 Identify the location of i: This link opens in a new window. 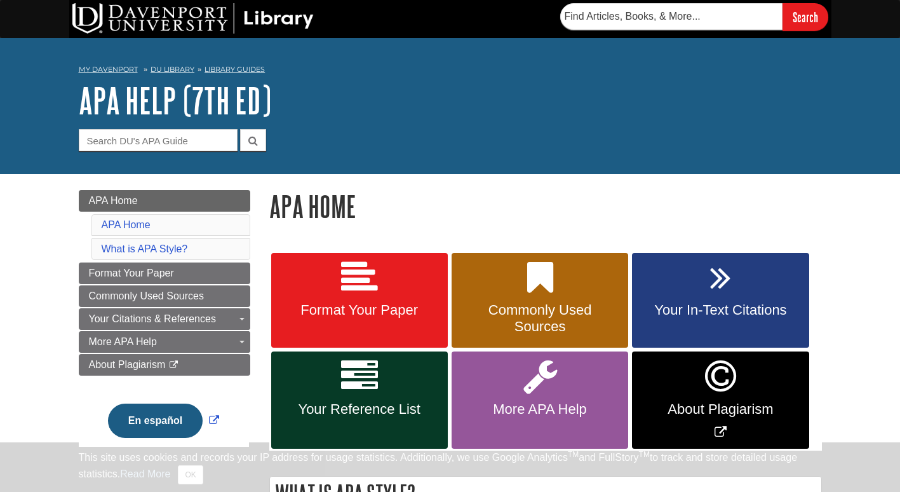
(173, 365).